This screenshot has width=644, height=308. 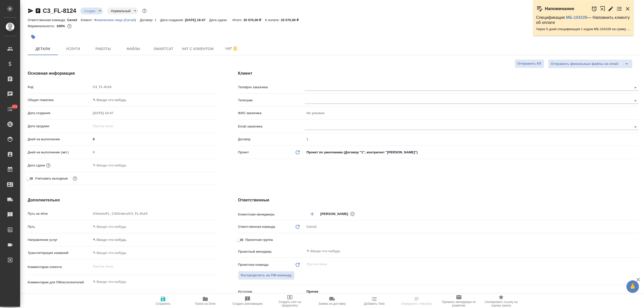 I want to click on div: Сити3, so click(x=472, y=227).